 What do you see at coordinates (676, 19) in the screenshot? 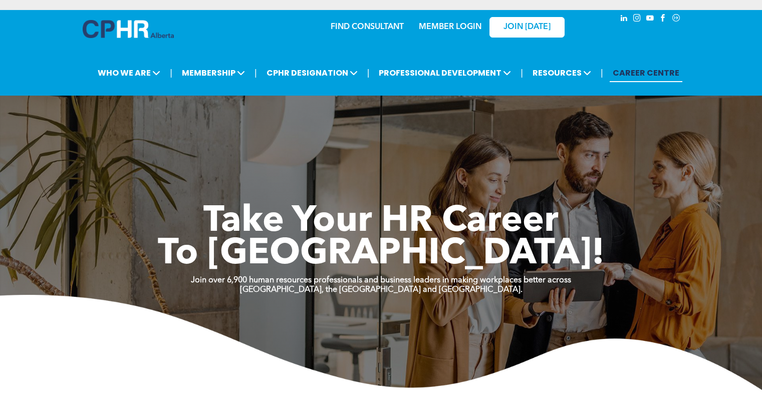
I see `a: Social network` at bounding box center [676, 19].